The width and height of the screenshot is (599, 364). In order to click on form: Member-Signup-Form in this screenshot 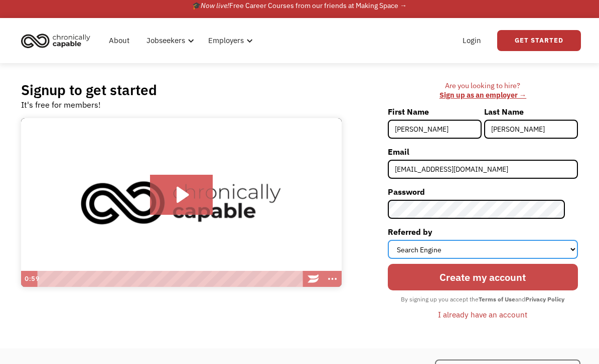, I will do `click(482, 213)`.